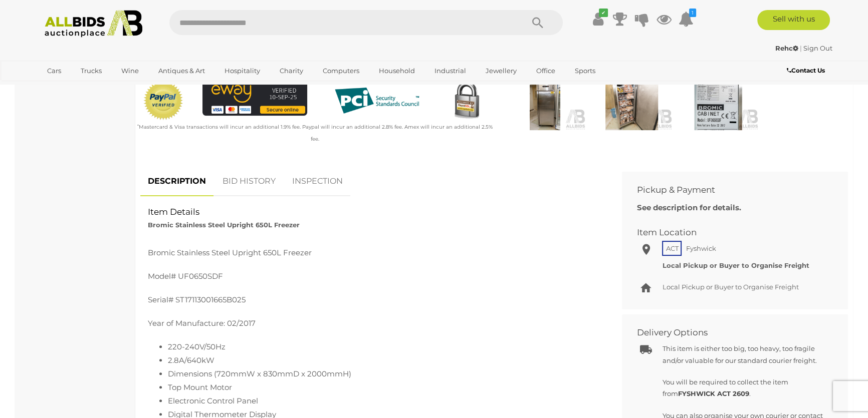 Image resolution: width=868 pixels, height=418 pixels. Describe the element at coordinates (374, 276) in the screenshot. I see `p: Model# UF0650SDF` at that location.